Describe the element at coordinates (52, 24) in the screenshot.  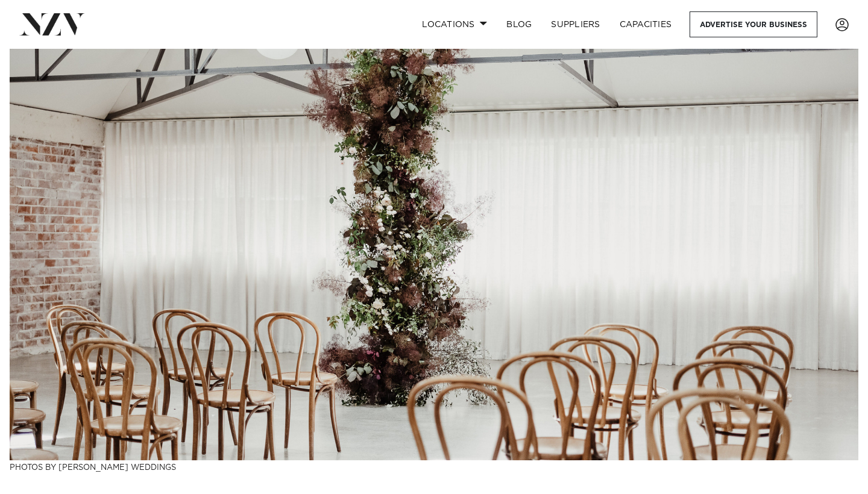
I see `img: nzv-logo.png` at that location.